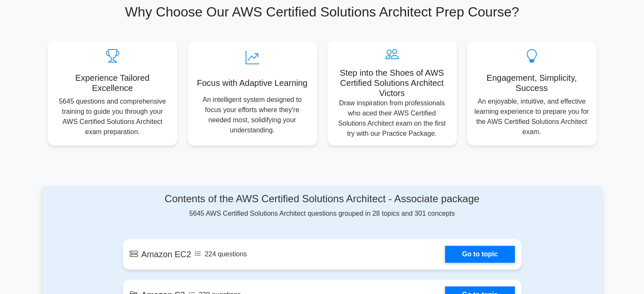 The image size is (644, 294). Describe the element at coordinates (322, 199) in the screenshot. I see `h4: Contents of the AWS Certified Solutions Architect - Associate package` at that location.